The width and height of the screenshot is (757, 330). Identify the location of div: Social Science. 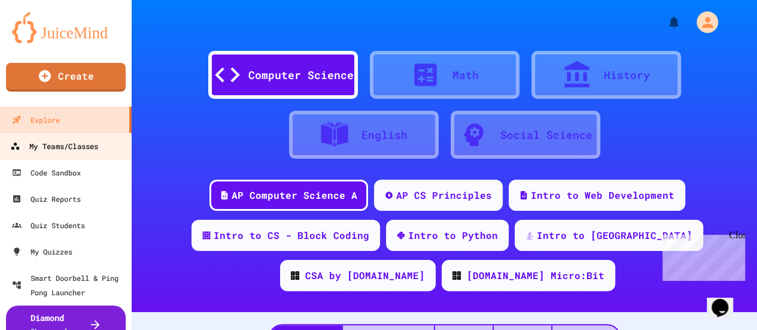
(547, 135).